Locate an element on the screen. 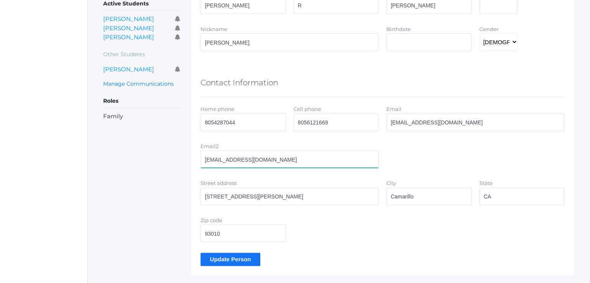  label: Email2 is located at coordinates (210, 146).